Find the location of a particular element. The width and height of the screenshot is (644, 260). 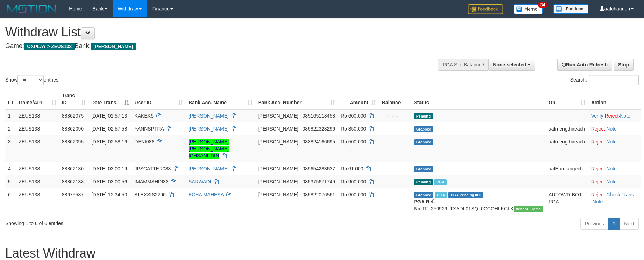

th: Op: activate to sort column ascending is located at coordinates (567, 99).